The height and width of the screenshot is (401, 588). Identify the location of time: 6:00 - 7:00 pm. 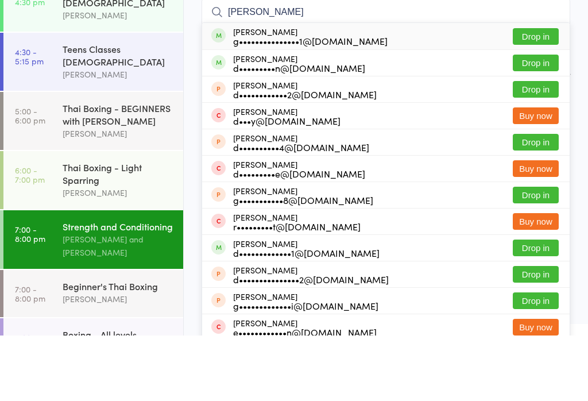
(30, 240).